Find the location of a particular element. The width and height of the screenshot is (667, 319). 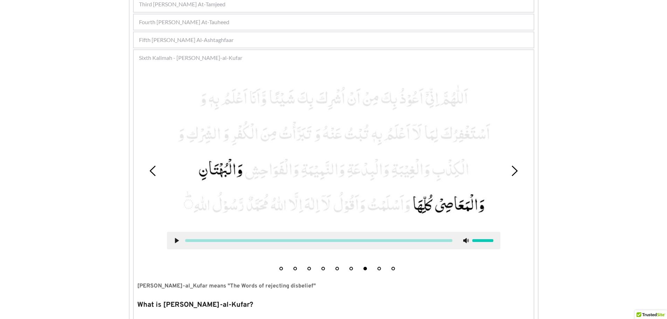

button: 9 of 9 is located at coordinates (393, 269).